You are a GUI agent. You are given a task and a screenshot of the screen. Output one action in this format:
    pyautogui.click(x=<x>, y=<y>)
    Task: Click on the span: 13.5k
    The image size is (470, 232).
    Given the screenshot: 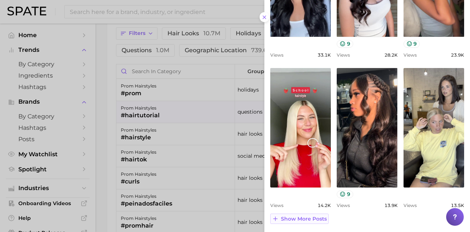 What is the action you would take?
    pyautogui.click(x=457, y=205)
    